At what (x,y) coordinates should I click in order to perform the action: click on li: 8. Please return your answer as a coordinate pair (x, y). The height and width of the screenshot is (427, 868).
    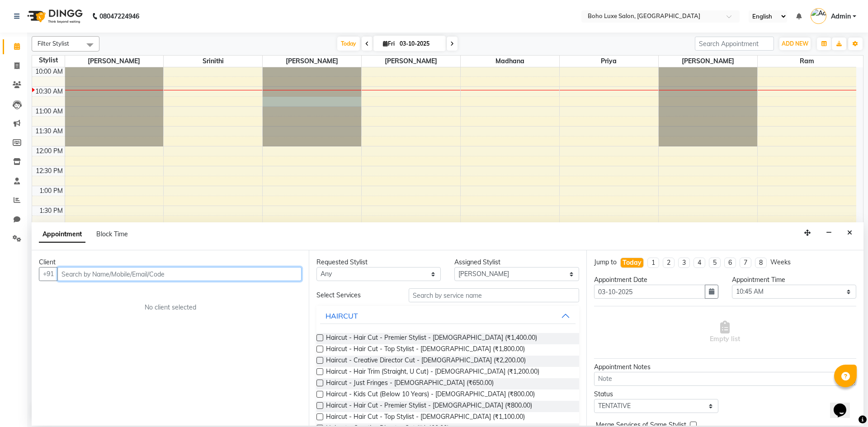
    Looking at the image, I should click on (761, 262).